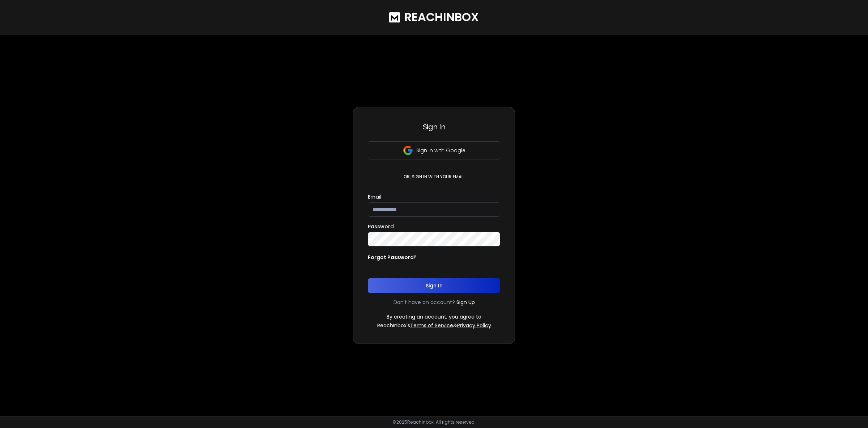 The width and height of the screenshot is (868, 428). What do you see at coordinates (425, 302) in the screenshot?
I see `p: Don't have an account?` at bounding box center [425, 302].